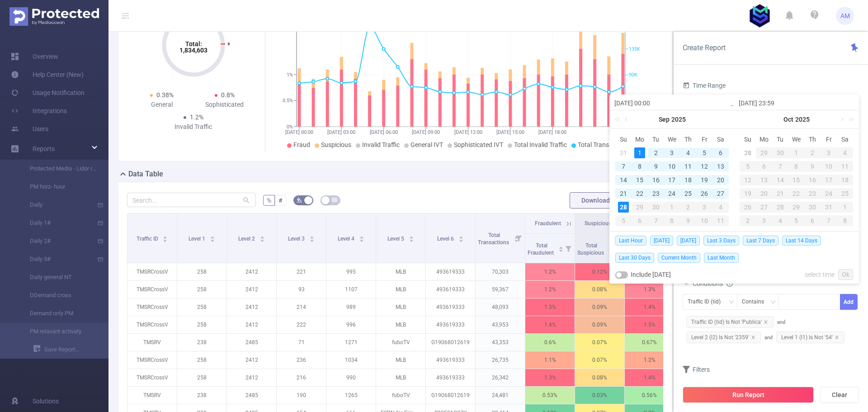 The image size is (868, 412). I want to click on td: October 15, 2025, so click(797, 180).